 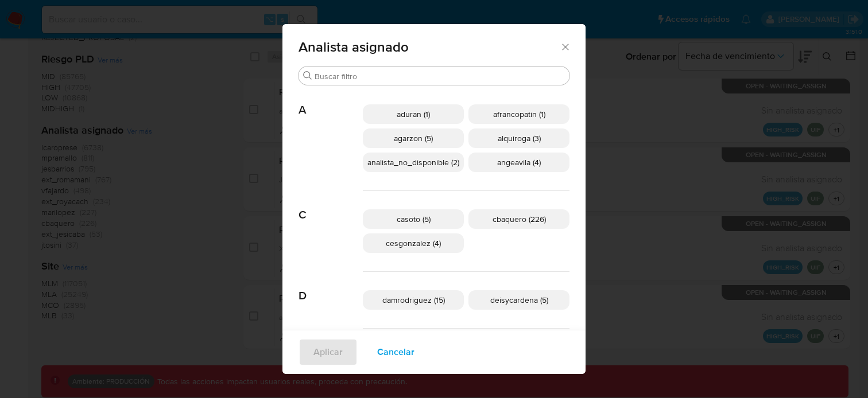 I want to click on span: damrodriguez (15), so click(x=414, y=301).